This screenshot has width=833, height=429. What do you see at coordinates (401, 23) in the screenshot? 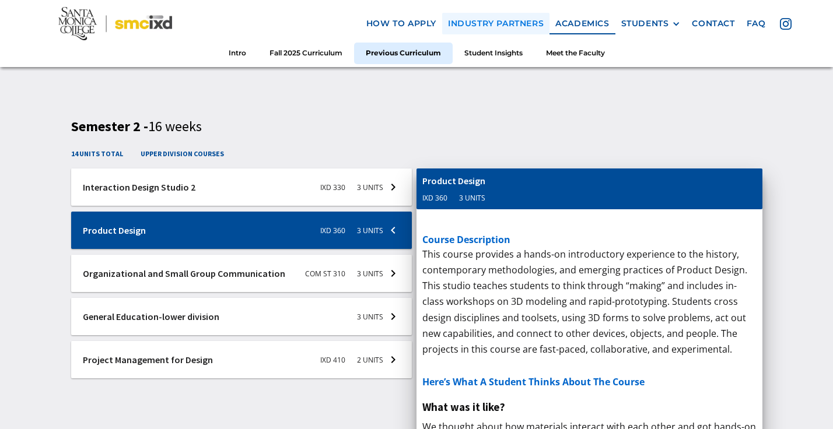
I see `a: how to apply` at bounding box center [401, 23].